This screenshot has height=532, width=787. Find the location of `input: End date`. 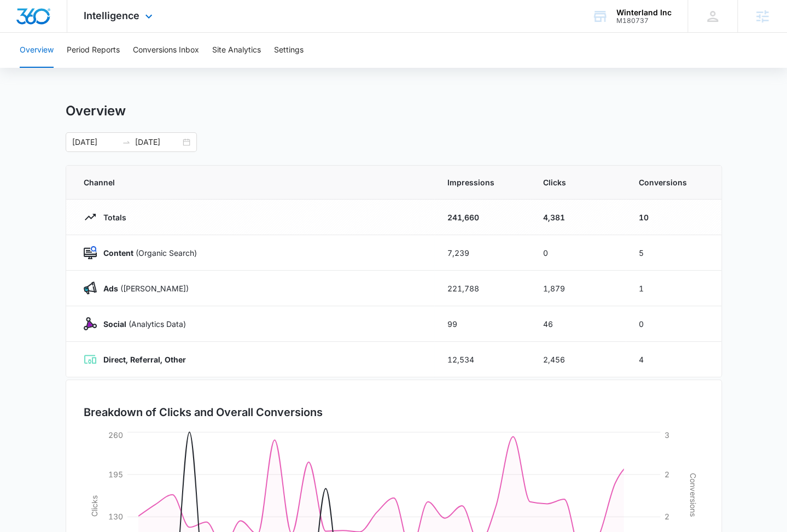

input: End date is located at coordinates (158, 142).